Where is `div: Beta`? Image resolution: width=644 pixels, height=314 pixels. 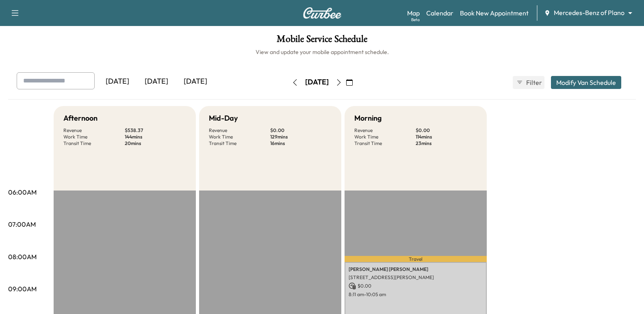 div: Beta is located at coordinates (416, 20).